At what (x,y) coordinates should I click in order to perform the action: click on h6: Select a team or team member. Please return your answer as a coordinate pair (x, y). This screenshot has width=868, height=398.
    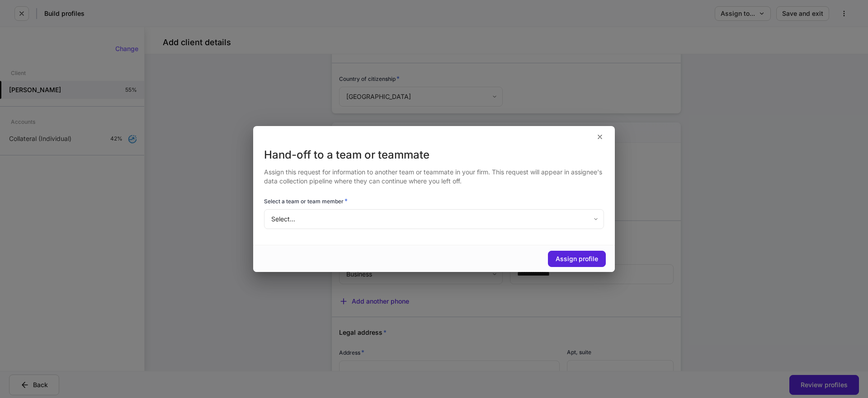
    Looking at the image, I should click on (305, 201).